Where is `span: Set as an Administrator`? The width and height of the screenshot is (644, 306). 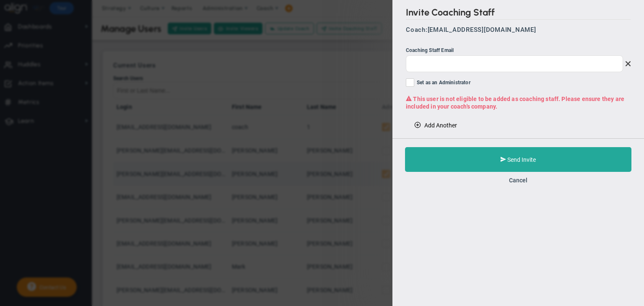
span: Set as an Administrator is located at coordinates (444, 83).